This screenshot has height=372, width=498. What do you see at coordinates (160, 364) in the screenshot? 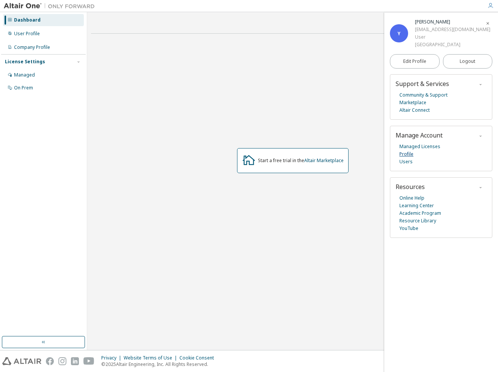
I see `p: © 2025 Altair Engineering, Inc. All Rights Reserved.` at bounding box center [160, 364].